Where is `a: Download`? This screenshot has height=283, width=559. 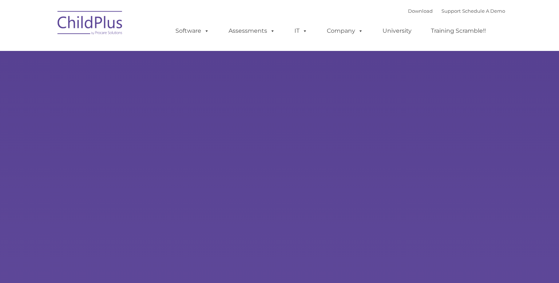 a: Download is located at coordinates (421, 11).